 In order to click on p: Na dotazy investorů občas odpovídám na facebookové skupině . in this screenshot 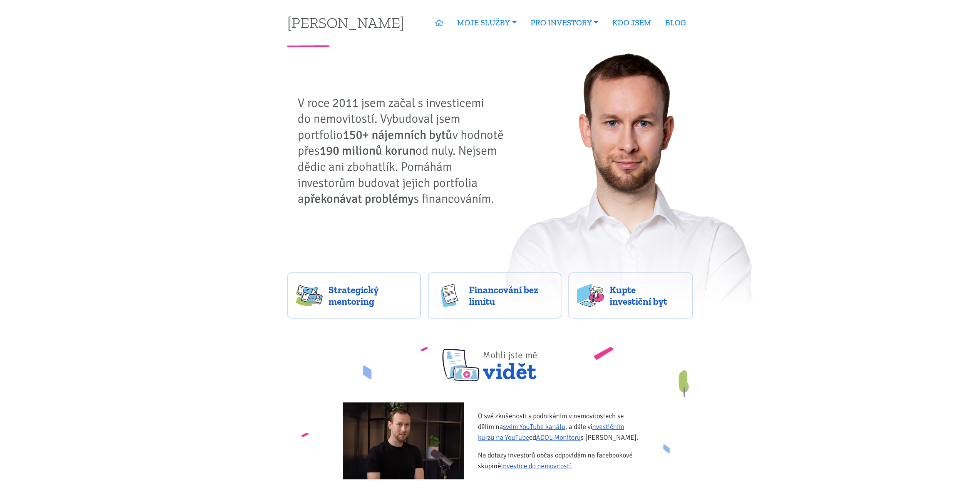, I will do `click(559, 461)`.